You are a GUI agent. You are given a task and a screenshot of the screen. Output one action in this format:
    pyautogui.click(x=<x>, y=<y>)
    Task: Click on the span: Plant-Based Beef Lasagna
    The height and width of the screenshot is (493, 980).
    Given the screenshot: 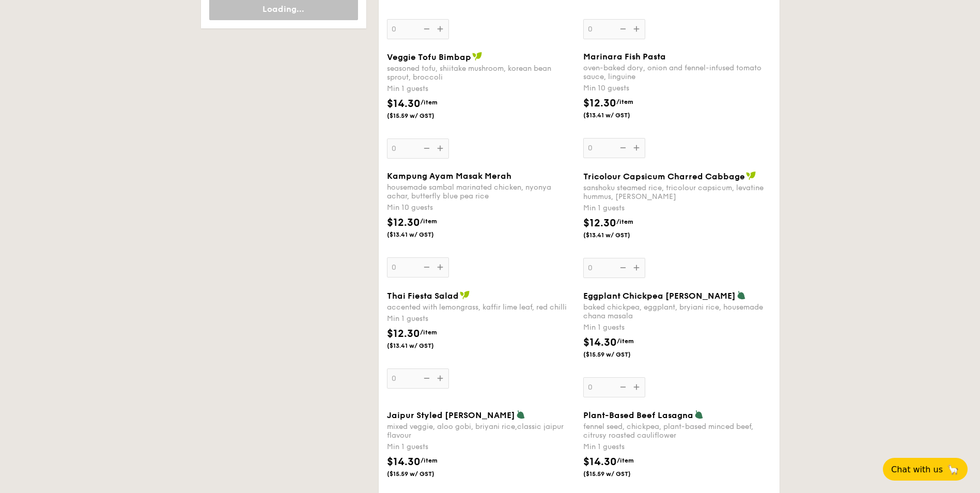 What is the action you would take?
    pyautogui.click(x=638, y=415)
    